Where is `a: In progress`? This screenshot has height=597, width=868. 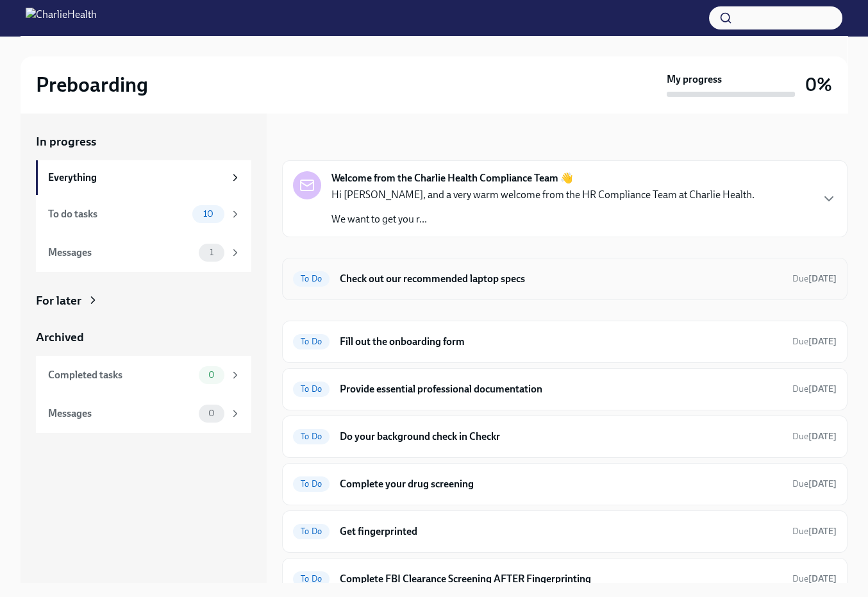
a: In progress is located at coordinates (143, 142).